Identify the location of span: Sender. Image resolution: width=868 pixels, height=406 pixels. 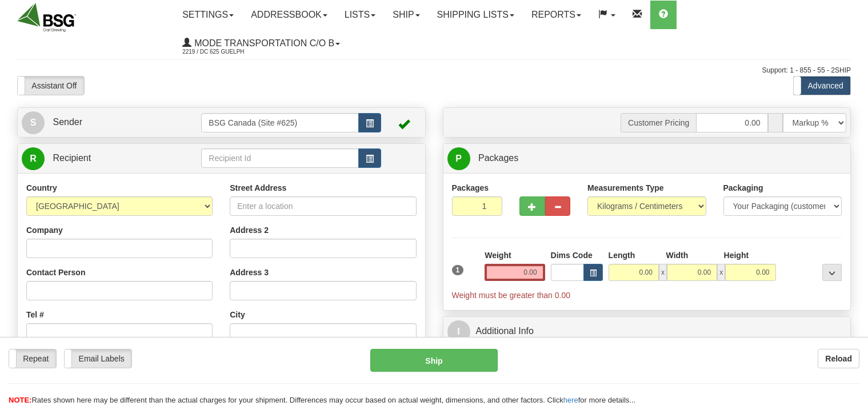
(67, 122).